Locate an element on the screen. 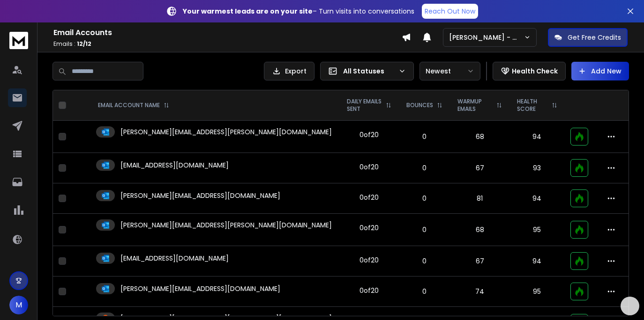 This screenshot has width=644, height=320. span: 12 / 12 is located at coordinates (84, 44).